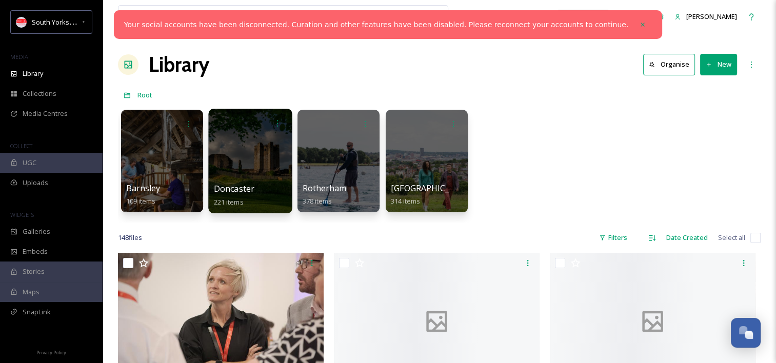 The image size is (776, 363). Describe the element at coordinates (412, 16) in the screenshot. I see `div: View all files` at that location.